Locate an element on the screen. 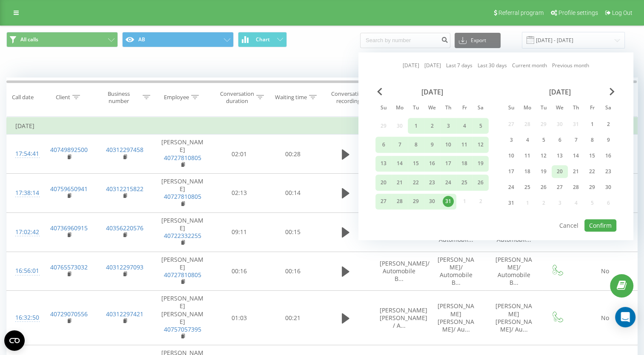 This screenshot has height=355, width=644. a: 40729070556 is located at coordinates (69, 314).